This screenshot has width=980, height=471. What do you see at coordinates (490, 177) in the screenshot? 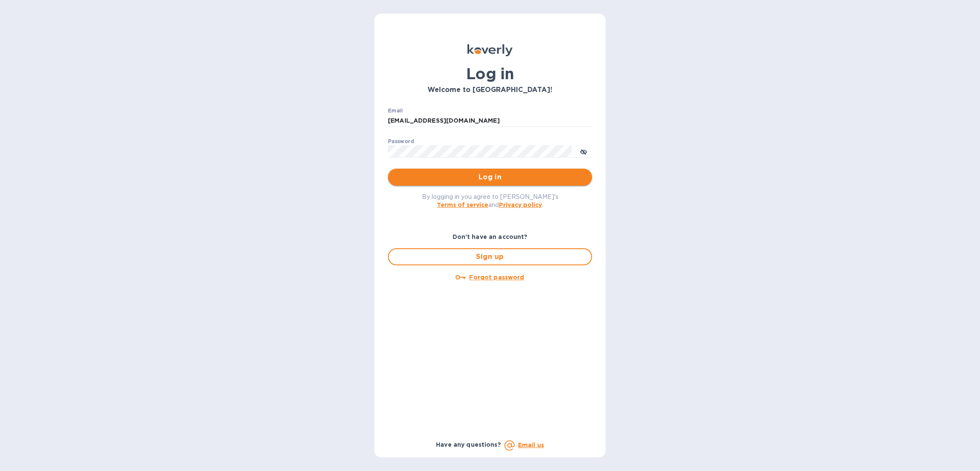
I see `span: Log in` at bounding box center [490, 177].